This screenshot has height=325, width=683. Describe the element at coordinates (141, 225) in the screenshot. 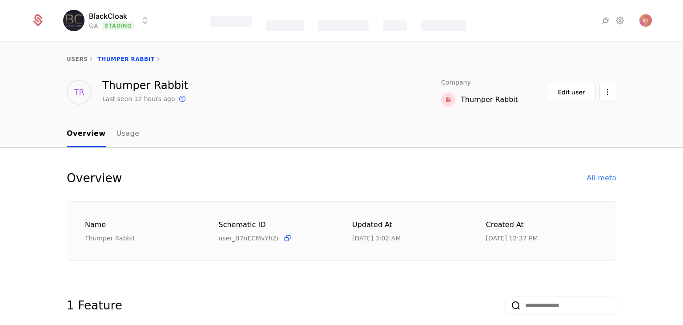

I see `div: Name` at that location.